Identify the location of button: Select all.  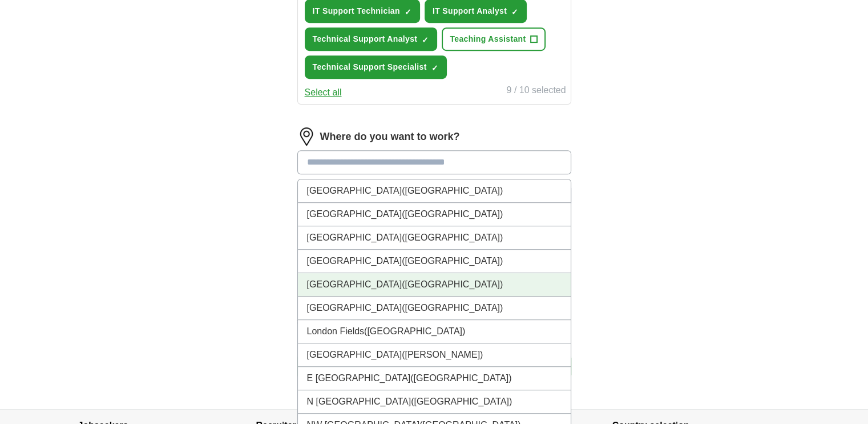
(323, 92).